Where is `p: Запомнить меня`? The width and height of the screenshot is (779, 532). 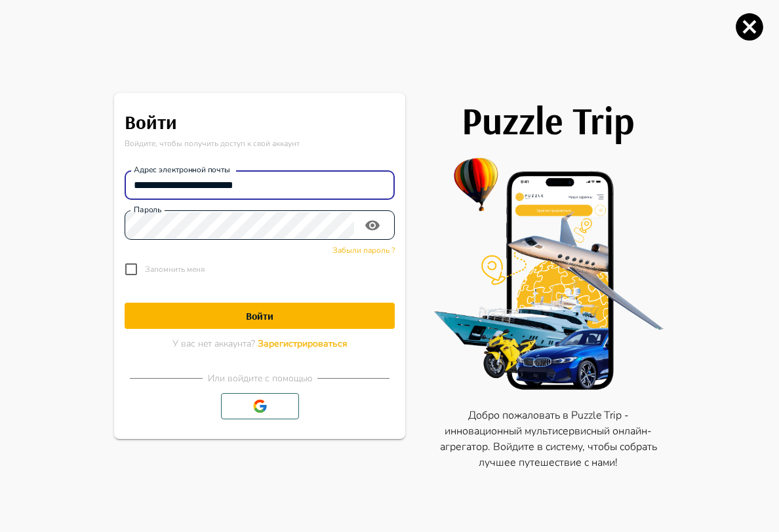 p: Запомнить меня is located at coordinates (174, 270).